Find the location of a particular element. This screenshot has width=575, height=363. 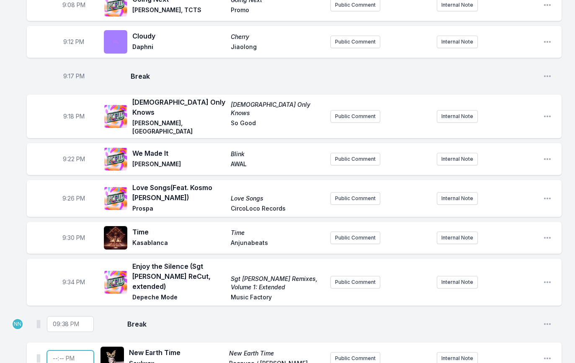

span: Cherry is located at coordinates (277, 37).